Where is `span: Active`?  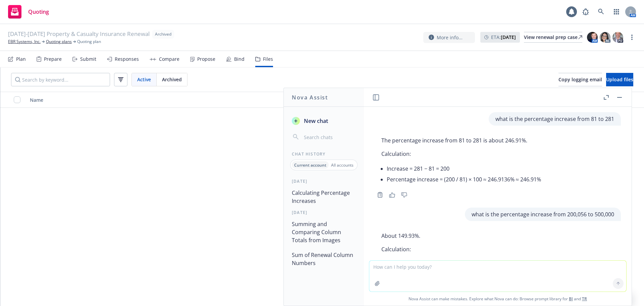 span: Active is located at coordinates (144, 79).